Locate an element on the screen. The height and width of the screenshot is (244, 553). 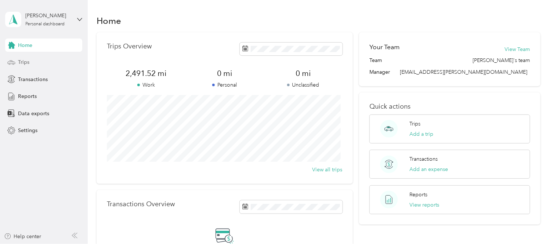
button: View Team is located at coordinates (517, 49).